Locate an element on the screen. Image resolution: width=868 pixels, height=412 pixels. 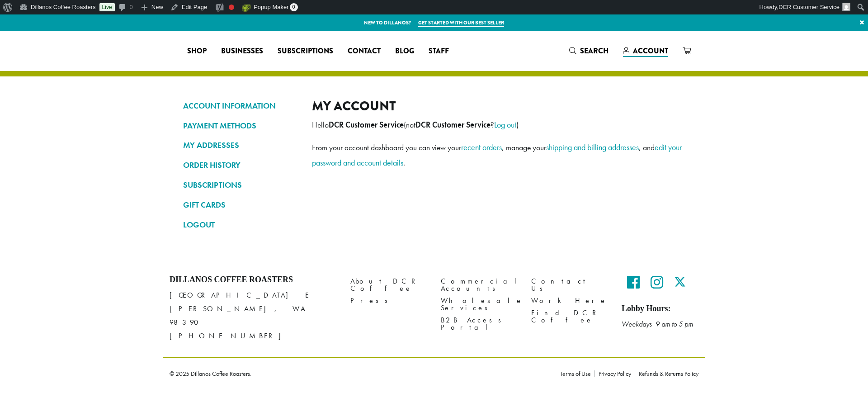
a: Commercial Accounts is located at coordinates (479, 285).